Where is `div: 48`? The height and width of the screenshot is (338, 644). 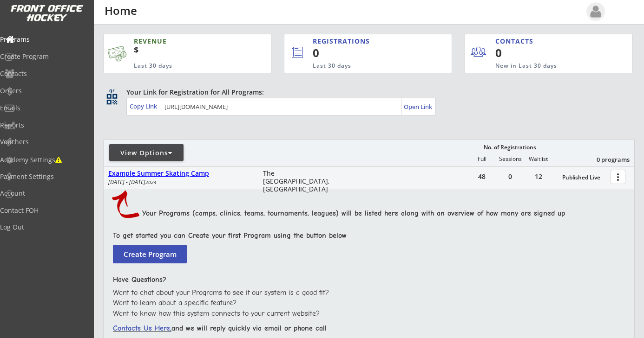 div: 48 is located at coordinates (482, 177).